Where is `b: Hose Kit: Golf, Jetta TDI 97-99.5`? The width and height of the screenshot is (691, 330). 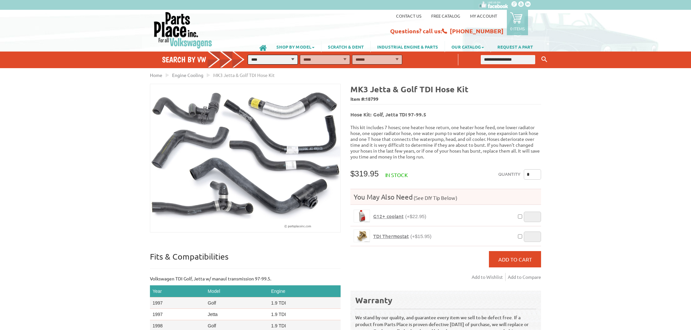
b: Hose Kit: Golf, Jetta TDI 97-99.5 is located at coordinates (388, 114).